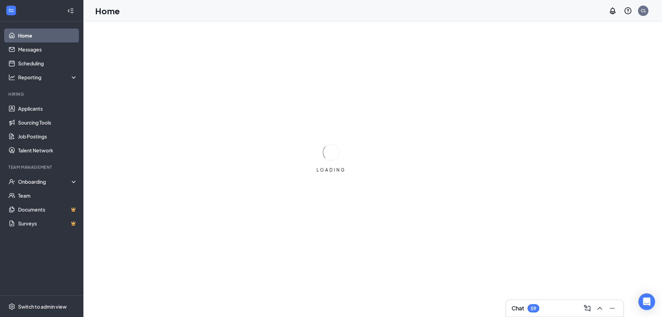 The width and height of the screenshot is (662, 317). What do you see at coordinates (42, 94) in the screenshot?
I see `div: Hiring` at bounding box center [42, 94].